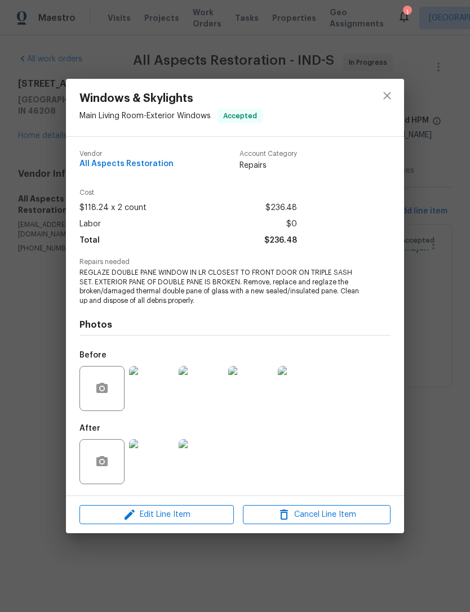 This screenshot has width=470, height=612. What do you see at coordinates (407, 12) in the screenshot?
I see `div: 1` at bounding box center [407, 12].